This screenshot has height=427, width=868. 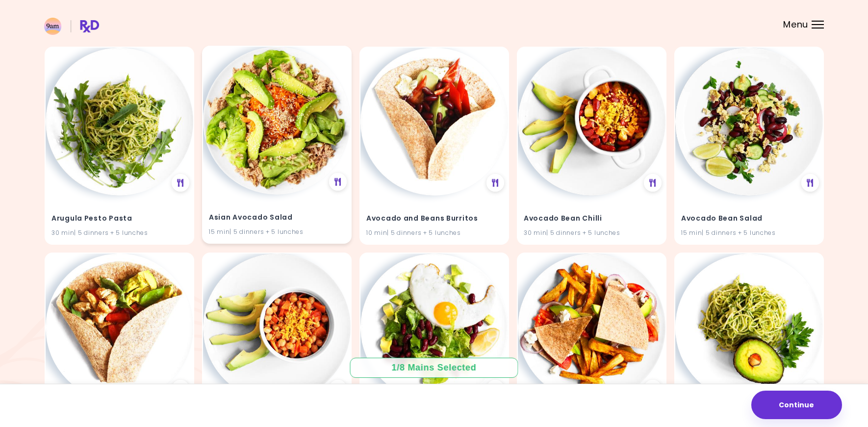 What do you see at coordinates (591, 219) in the screenshot?
I see `h4: Avocado Bean Chilli` at bounding box center [591, 219].